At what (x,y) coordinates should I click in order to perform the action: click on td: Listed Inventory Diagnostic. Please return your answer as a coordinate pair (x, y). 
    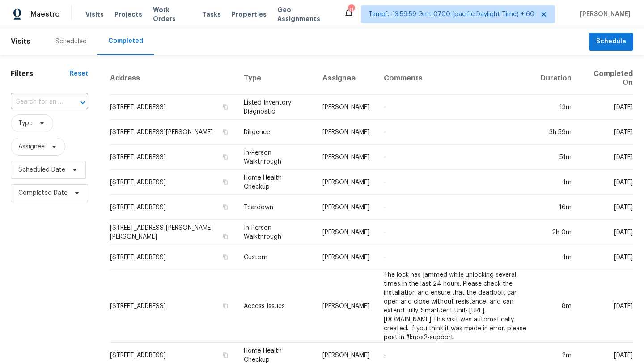
    Looking at the image, I should click on (276, 107).